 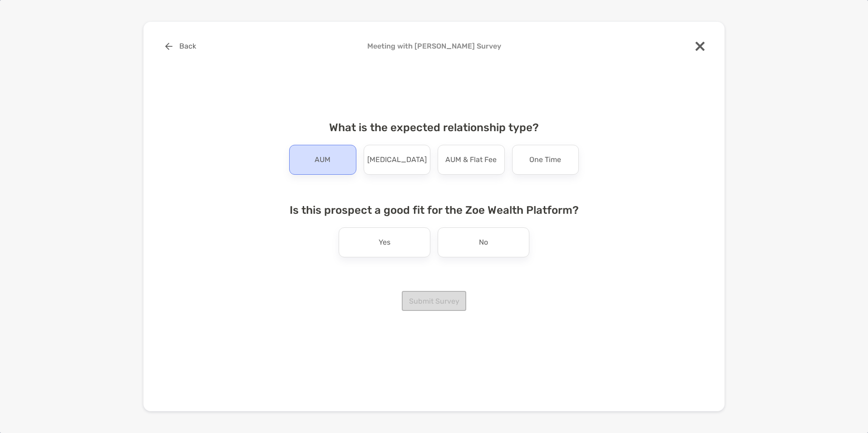 I want to click on button: Back, so click(x=180, y=46).